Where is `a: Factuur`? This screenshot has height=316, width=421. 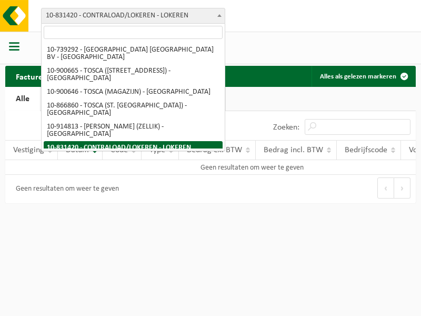
a: Factuur is located at coordinates (64, 99).